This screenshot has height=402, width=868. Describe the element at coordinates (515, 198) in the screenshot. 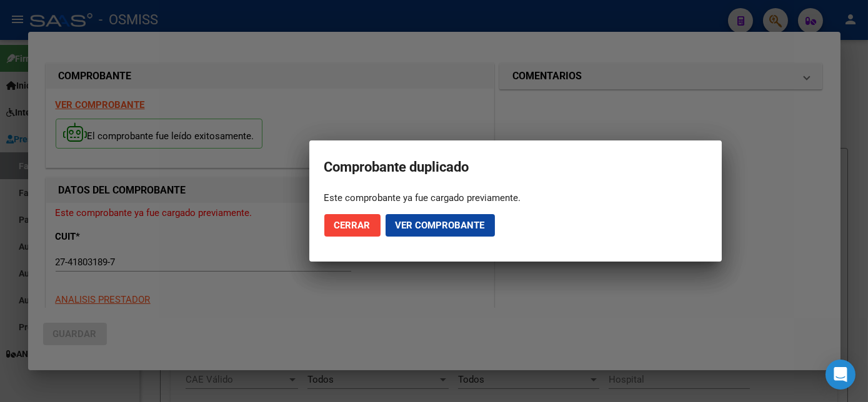

I see `div: Este comprobante ya fue cargado previamente.` at that location.